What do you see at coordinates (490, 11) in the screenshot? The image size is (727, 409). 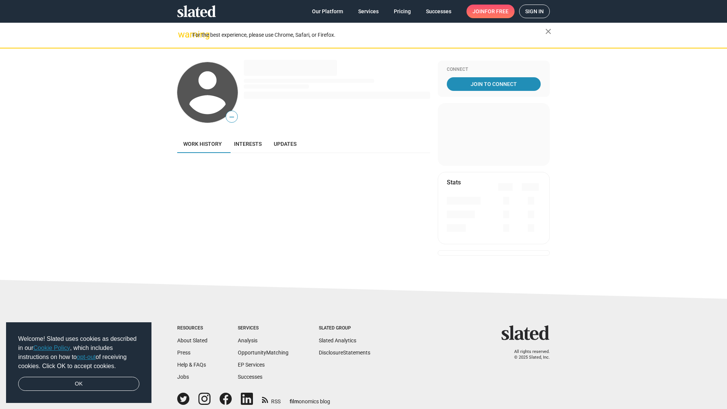 I see `a: Joinfor free` at bounding box center [490, 11].